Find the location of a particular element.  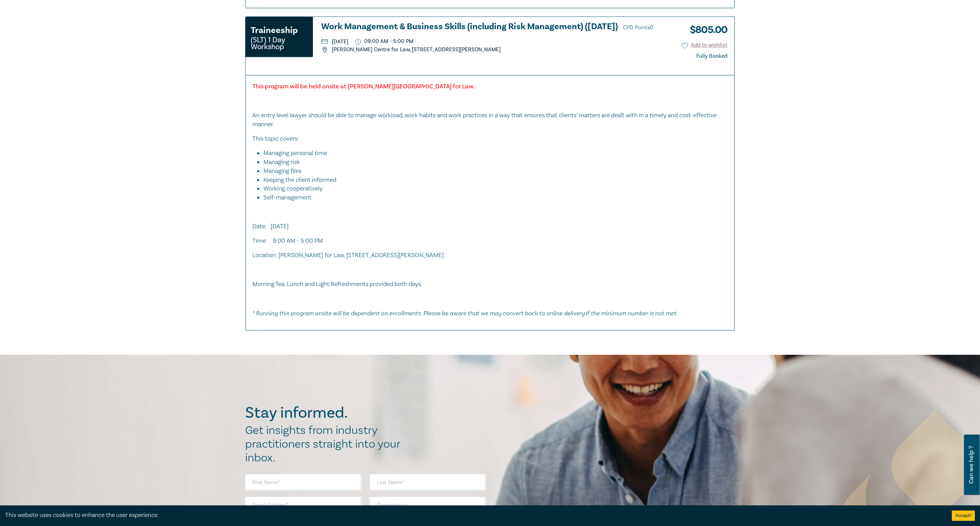

li: Managing files is located at coordinates (492, 171).